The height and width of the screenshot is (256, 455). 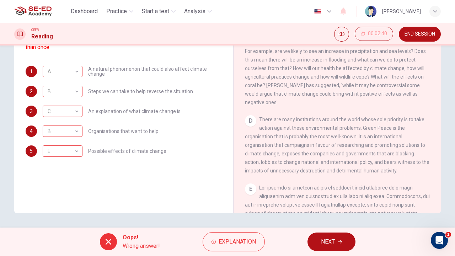 I want to click on h1: Reading, so click(x=42, y=37).